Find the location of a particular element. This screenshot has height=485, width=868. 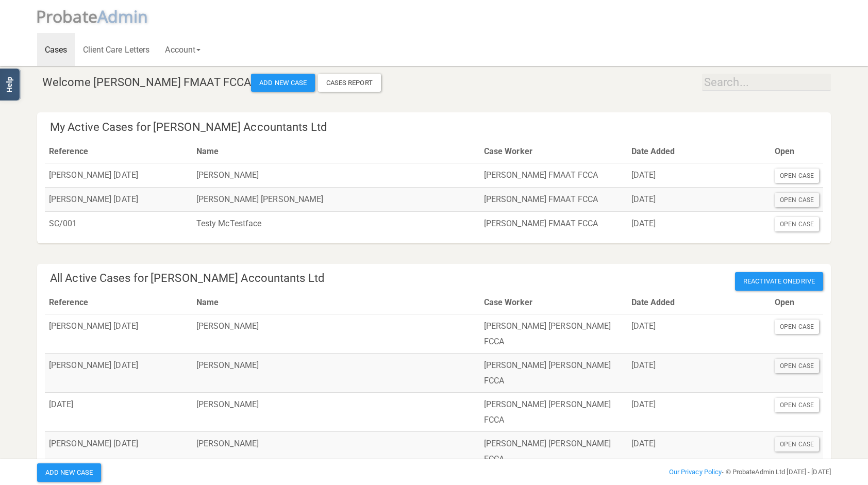

span: Reactivate OneDrive is located at coordinates (779, 281).